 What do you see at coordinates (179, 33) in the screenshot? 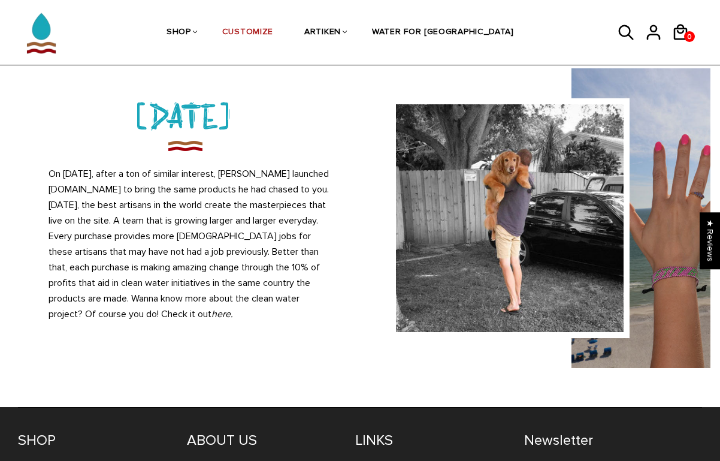
I see `a: SHOP` at bounding box center [179, 33].